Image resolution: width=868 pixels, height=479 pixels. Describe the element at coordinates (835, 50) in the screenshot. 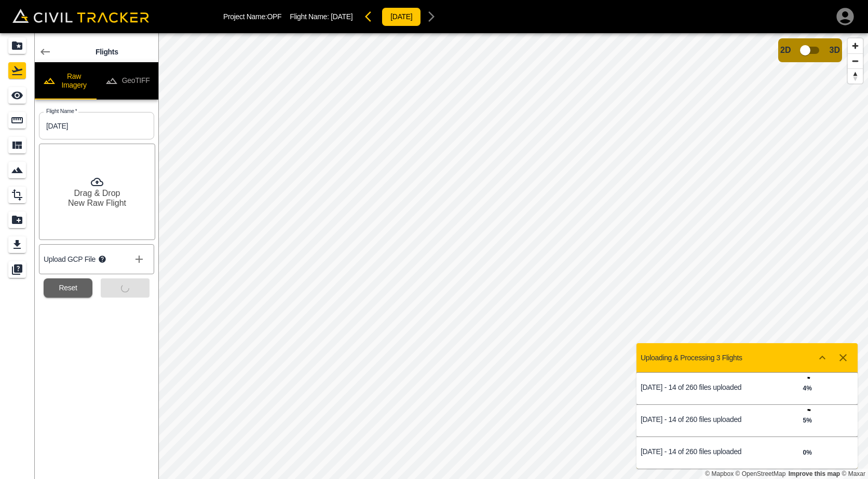

I see `span: 3D` at that location.